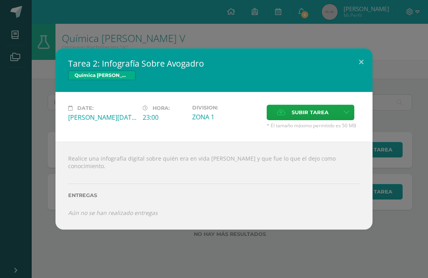  Describe the element at coordinates (226, 107) in the screenshot. I see `label: Division:` at that location.